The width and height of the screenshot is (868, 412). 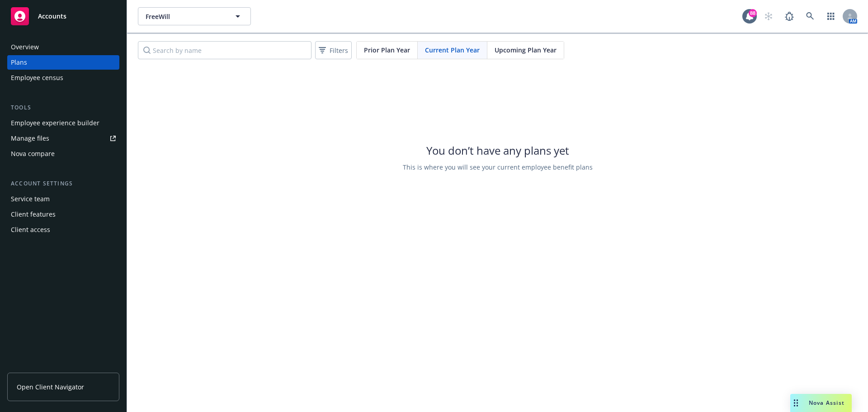 What do you see at coordinates (63, 123) in the screenshot?
I see `a: Employee experience builder` at bounding box center [63, 123].